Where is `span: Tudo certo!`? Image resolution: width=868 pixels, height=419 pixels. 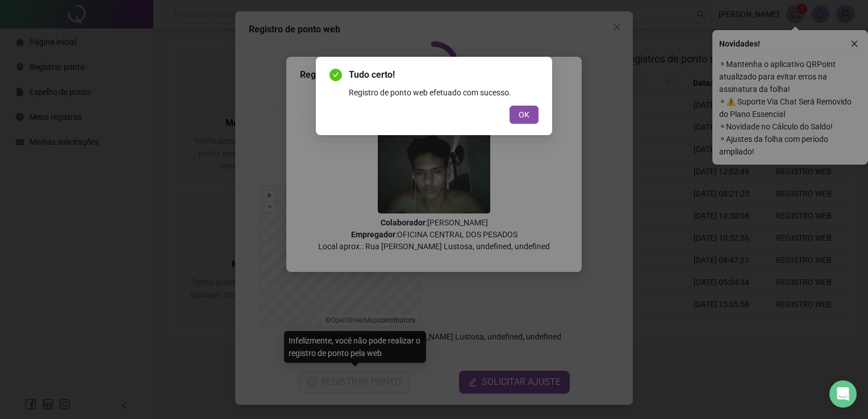 span: Tudo certo! is located at coordinates (444, 75).